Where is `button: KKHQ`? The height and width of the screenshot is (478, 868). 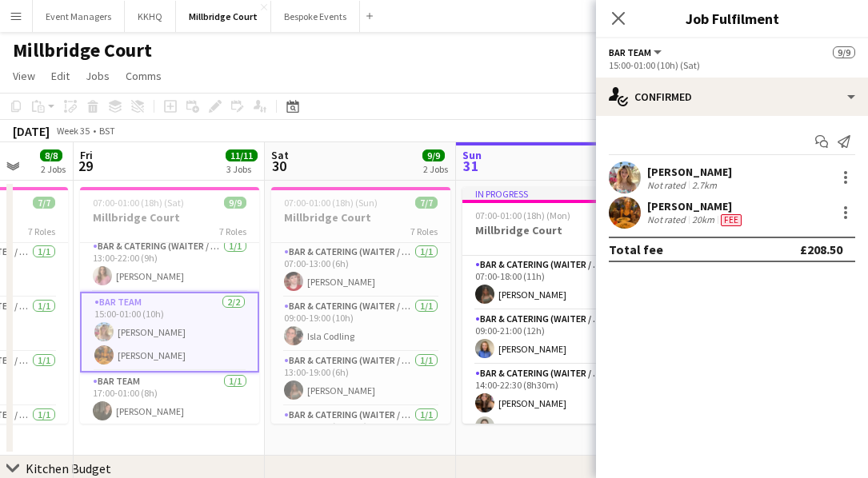 button: KKHQ is located at coordinates (150, 16).